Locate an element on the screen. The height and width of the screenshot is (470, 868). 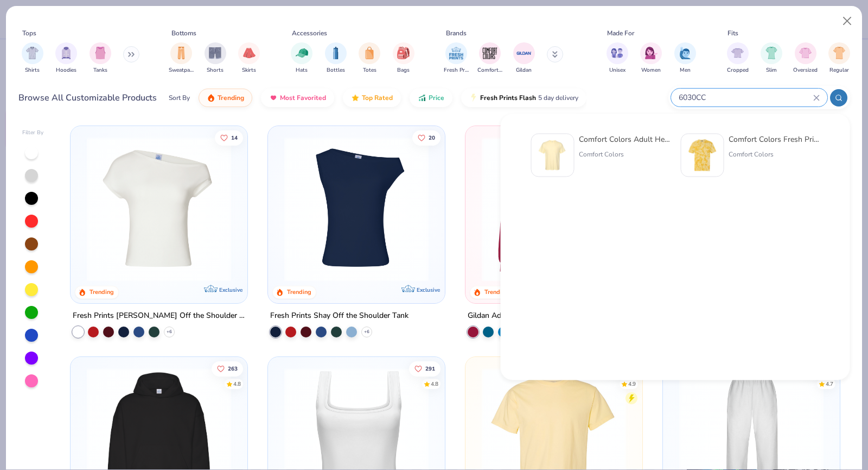
div: Made For is located at coordinates (621, 33).